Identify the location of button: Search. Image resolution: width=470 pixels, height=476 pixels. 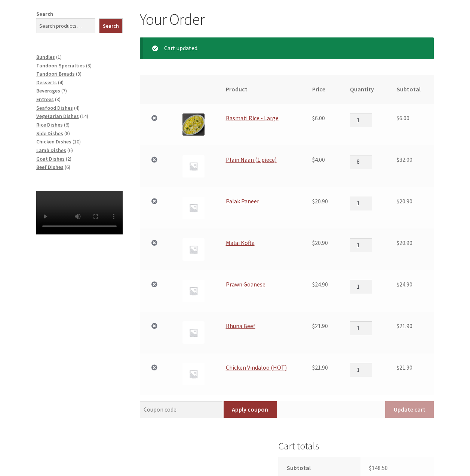
(111, 26).